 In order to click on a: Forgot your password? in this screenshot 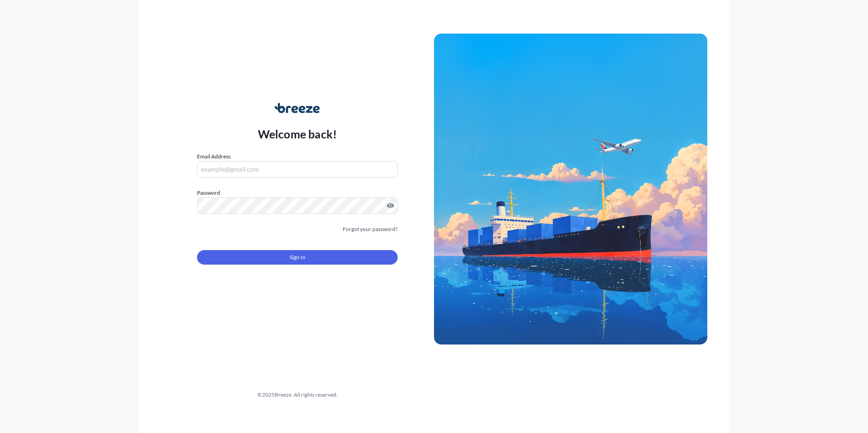, I will do `click(370, 229)`.